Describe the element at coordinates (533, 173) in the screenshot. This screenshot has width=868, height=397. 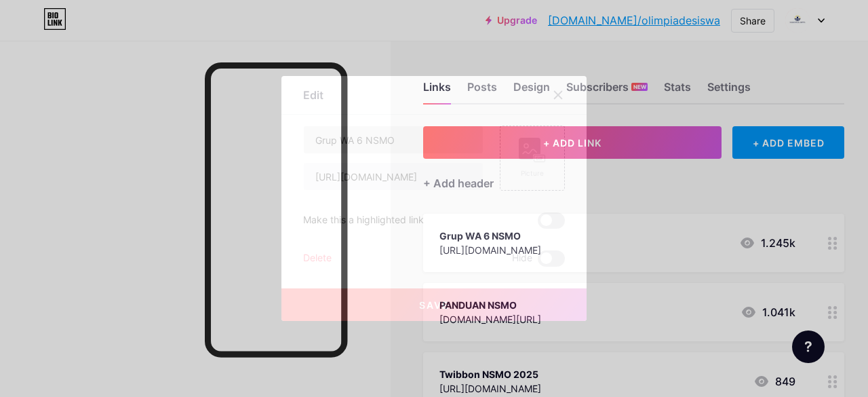
I see `div: Picture` at that location.